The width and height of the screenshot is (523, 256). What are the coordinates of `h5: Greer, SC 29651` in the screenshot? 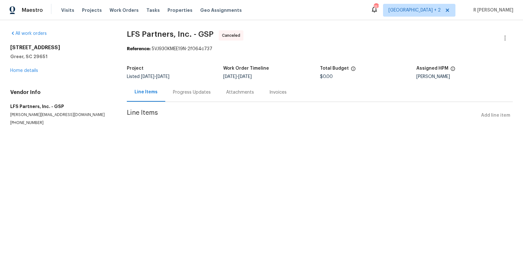 It's located at (61, 57).